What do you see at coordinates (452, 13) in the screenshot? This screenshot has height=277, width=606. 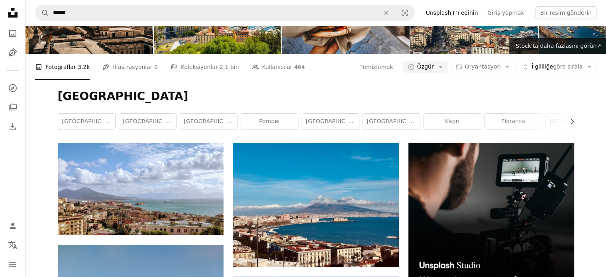 I see `font: Unsplash+'ı edinin` at bounding box center [452, 13].